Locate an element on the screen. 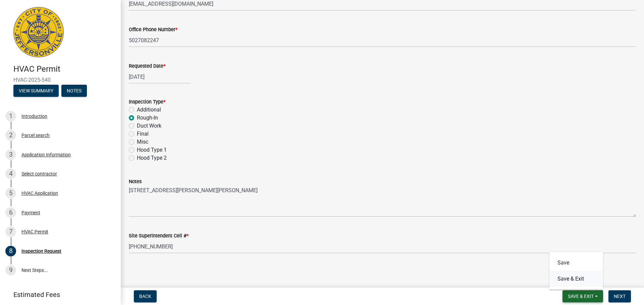 Image resolution: width=644 pixels, height=305 pixels. button: Next is located at coordinates (619, 296).